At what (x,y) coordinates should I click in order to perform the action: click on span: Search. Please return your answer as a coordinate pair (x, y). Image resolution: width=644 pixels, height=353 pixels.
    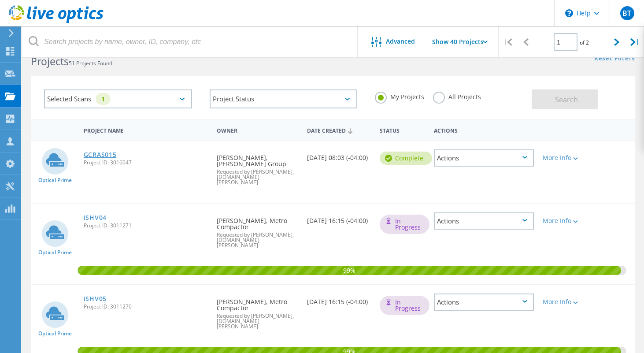
    Looking at the image, I should click on (567, 100).